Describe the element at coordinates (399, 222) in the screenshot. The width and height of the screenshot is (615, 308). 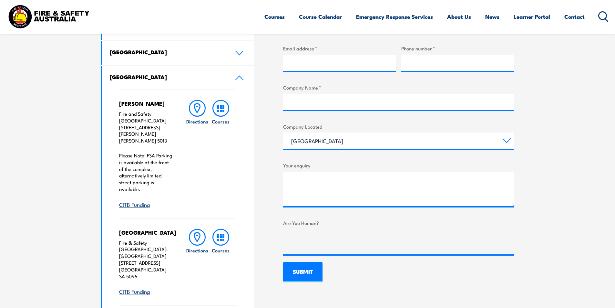
I see `label: Are You Human?` at that location.